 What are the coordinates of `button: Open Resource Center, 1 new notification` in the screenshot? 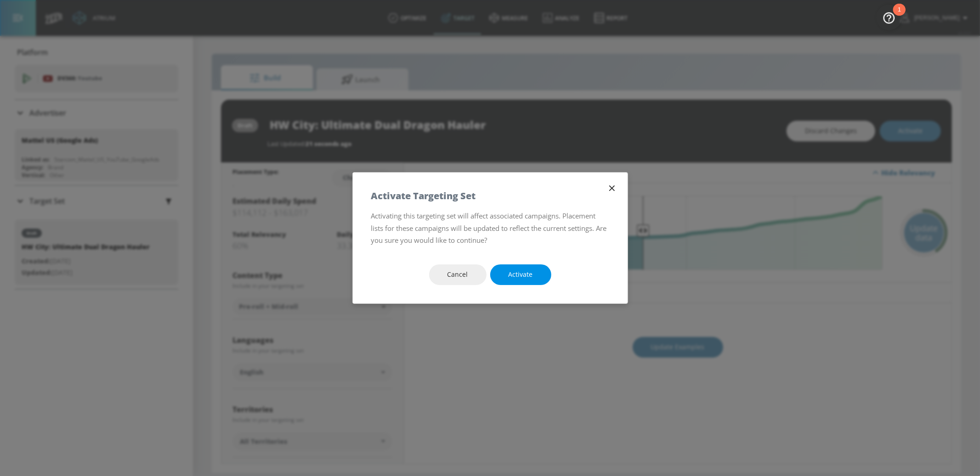 It's located at (889, 18).